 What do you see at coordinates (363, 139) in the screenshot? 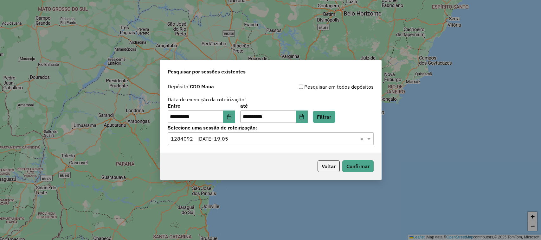
I see `span: Clear all` at bounding box center [363, 139].